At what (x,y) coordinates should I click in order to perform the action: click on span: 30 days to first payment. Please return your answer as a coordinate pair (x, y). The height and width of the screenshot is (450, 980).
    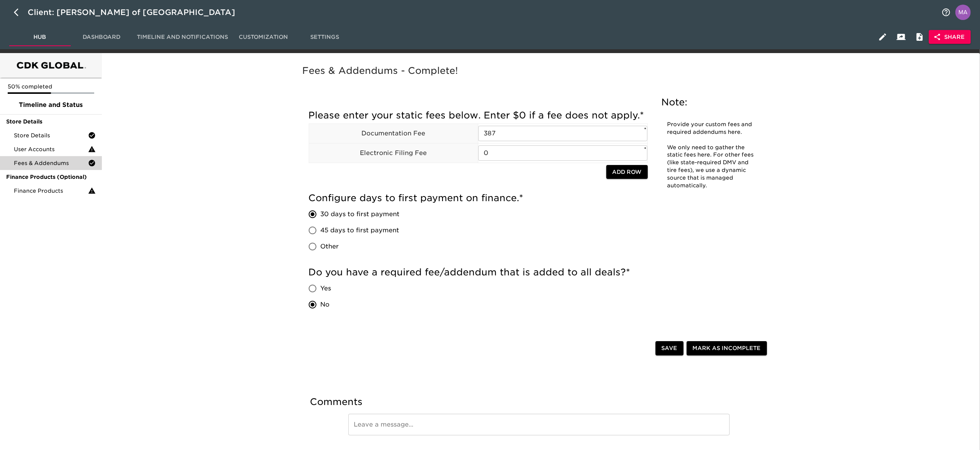
    Looking at the image, I should click on (361, 214).